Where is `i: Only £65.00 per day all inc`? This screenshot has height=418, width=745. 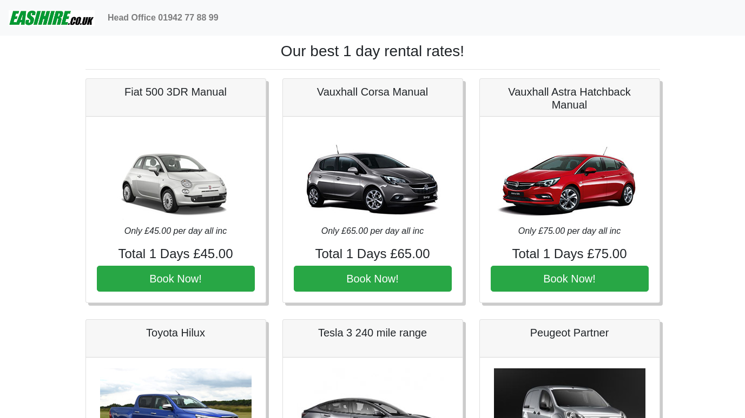 i: Only £65.00 per day all inc is located at coordinates (372, 231).